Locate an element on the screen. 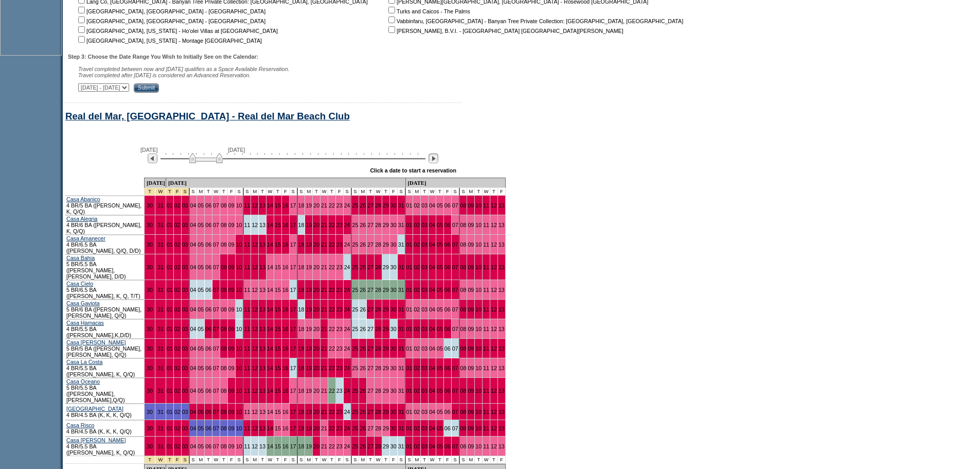 The image size is (980, 469). a: Casa Bahia is located at coordinates (80, 258).